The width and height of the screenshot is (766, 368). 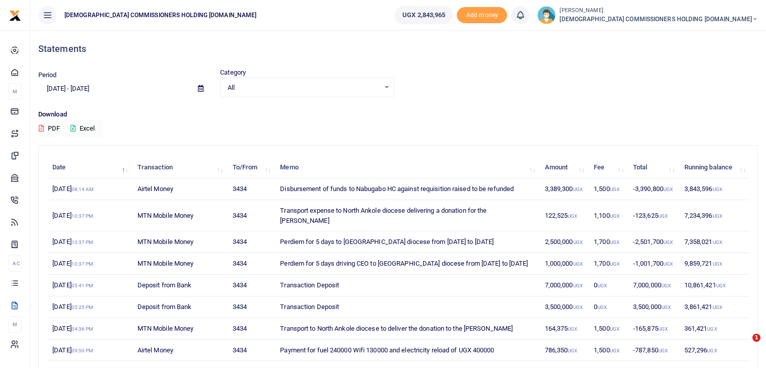 I want to click on td: Transaction Deposit, so click(x=407, y=285).